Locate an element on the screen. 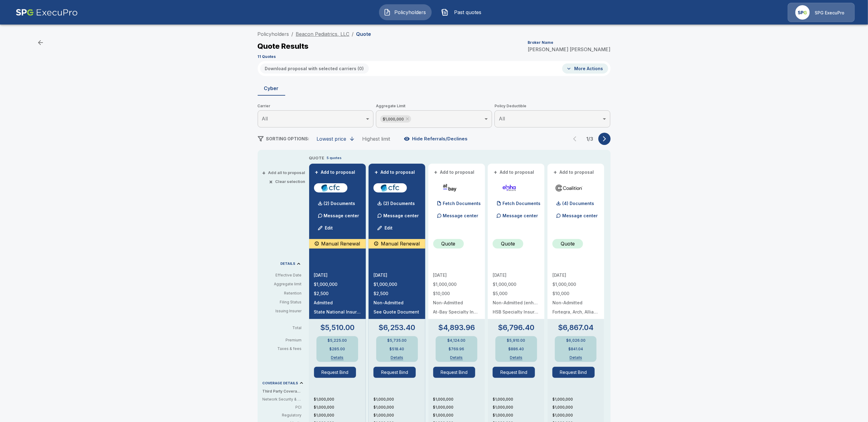 This screenshot has width=868, height=422. p: $5,910.00 is located at coordinates (516, 340).